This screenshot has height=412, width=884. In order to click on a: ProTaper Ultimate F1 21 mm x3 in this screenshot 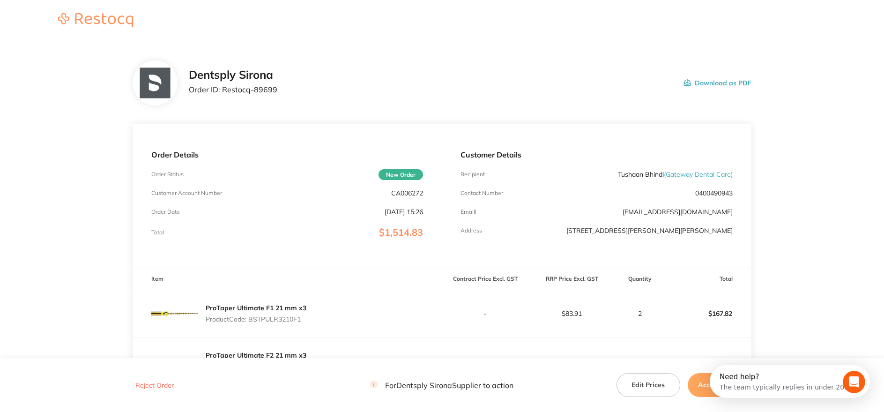, I will do `click(256, 308)`.